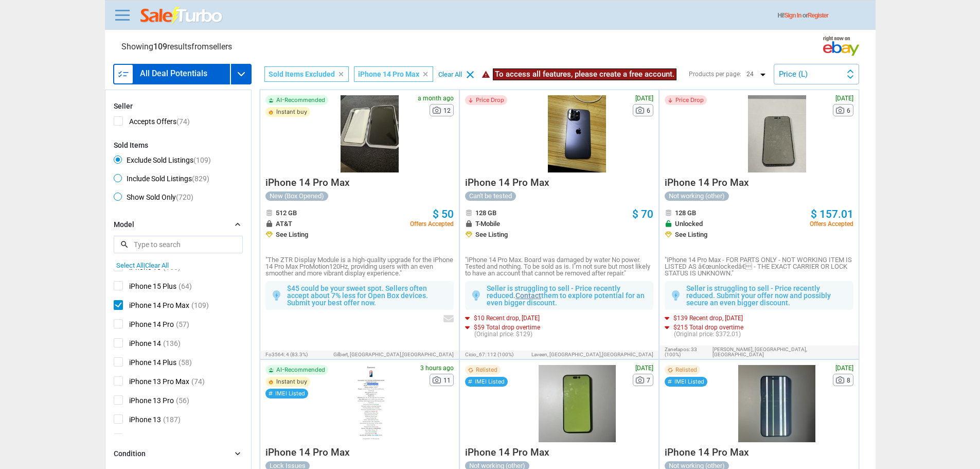  Describe the element at coordinates (443, 214) in the screenshot. I see `a: $ 50` at that location.